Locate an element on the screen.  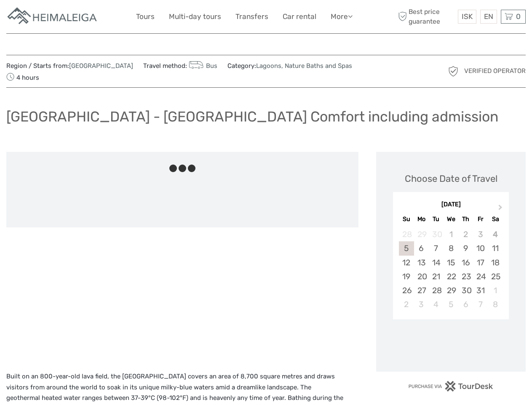
div: Sa is located at coordinates (495, 219).